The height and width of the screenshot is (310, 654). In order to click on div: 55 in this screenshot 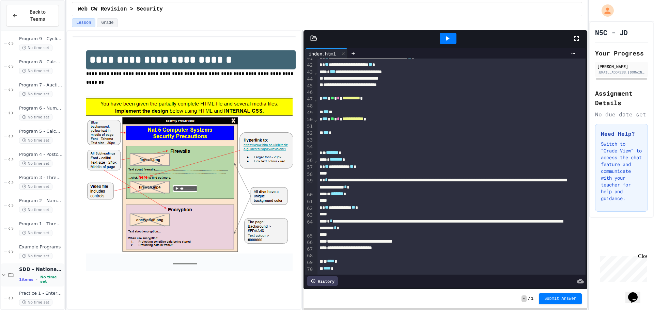, I will do `click(309, 154)`.